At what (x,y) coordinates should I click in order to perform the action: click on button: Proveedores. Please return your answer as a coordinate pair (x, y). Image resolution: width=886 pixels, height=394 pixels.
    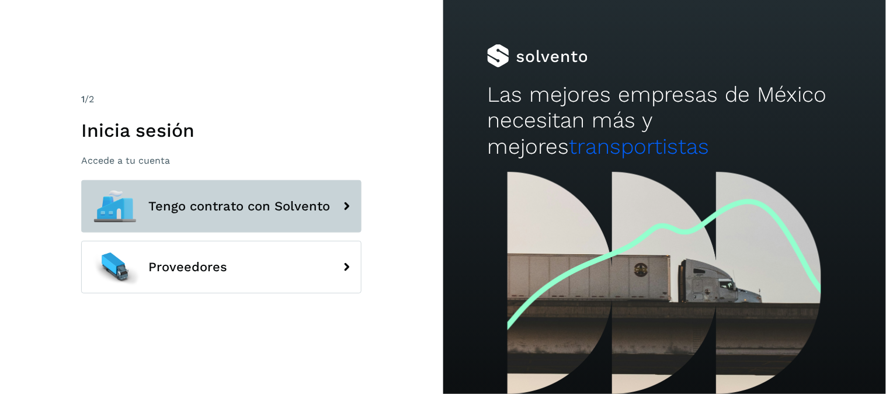
    Looking at the image, I should click on (221, 267).